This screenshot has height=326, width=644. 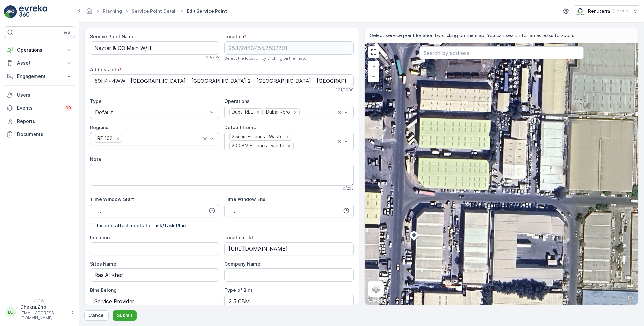 What do you see at coordinates (89, 12) in the screenshot?
I see `a: Homepage` at bounding box center [89, 12].